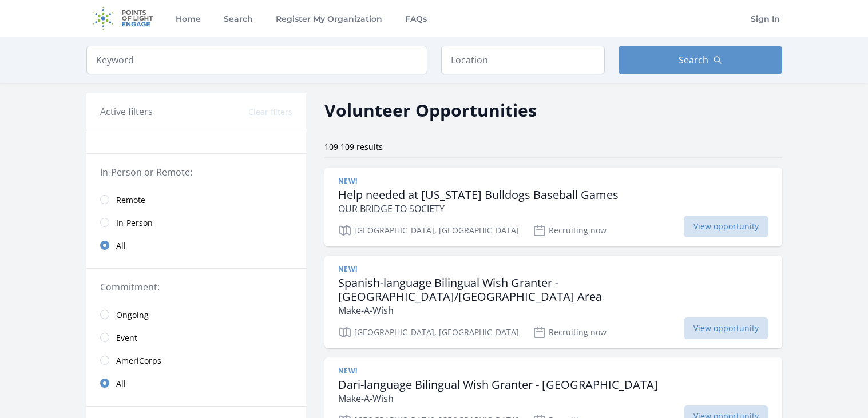 This screenshot has height=418, width=868. Describe the element at coordinates (353, 146) in the screenshot. I see `span: 109,109 results` at that location.